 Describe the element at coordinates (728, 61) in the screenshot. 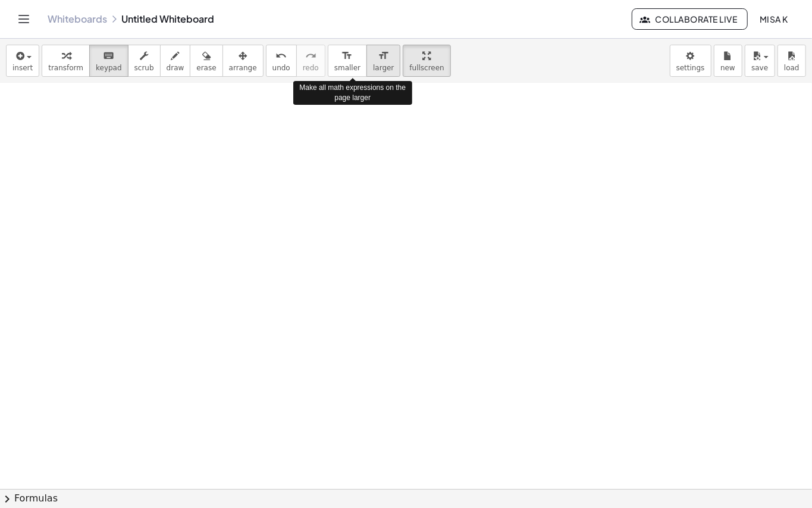

I see `button: new` at that location.